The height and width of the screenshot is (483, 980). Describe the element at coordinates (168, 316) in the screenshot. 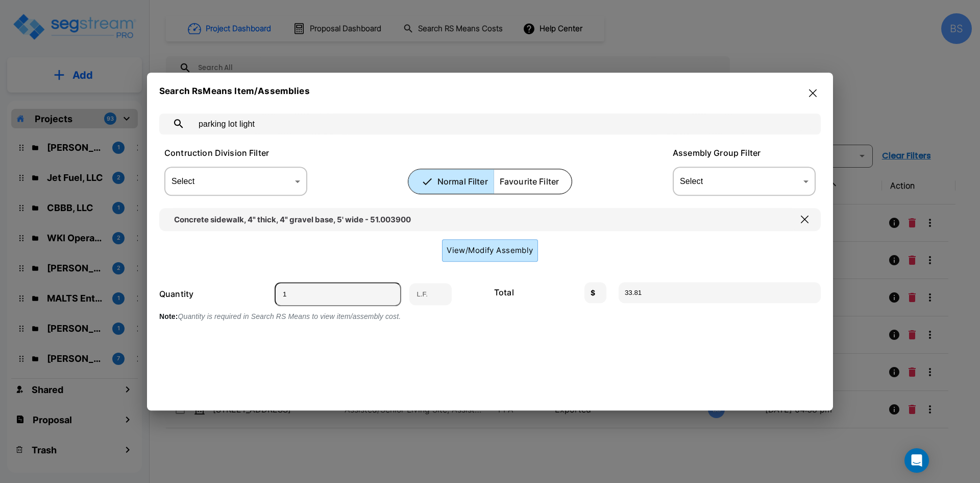

I see `span: Note:` at that location.